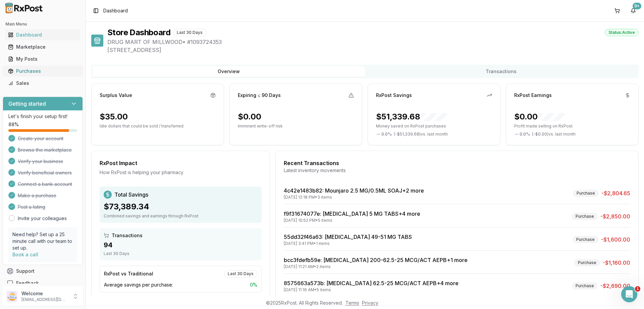 This screenshot has height=309, width=644. I want to click on span: -$1,160.00, so click(617, 263).